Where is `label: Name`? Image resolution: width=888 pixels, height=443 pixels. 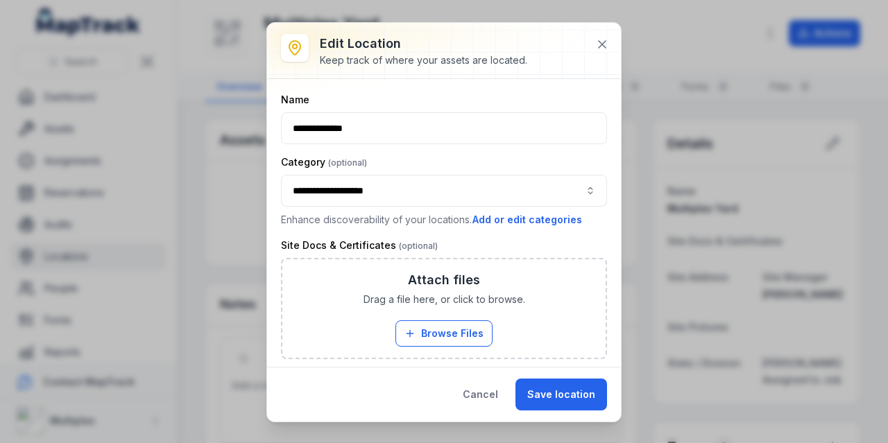 label: Name is located at coordinates (295, 100).